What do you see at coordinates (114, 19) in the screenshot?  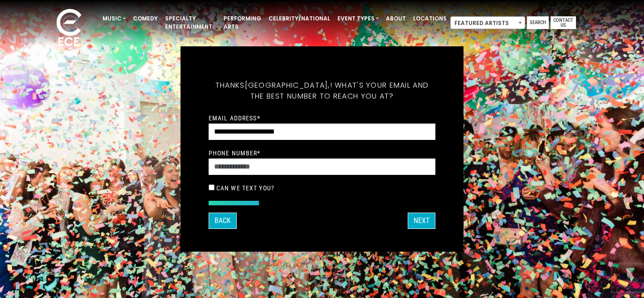 I see `a: Music` at bounding box center [114, 19].